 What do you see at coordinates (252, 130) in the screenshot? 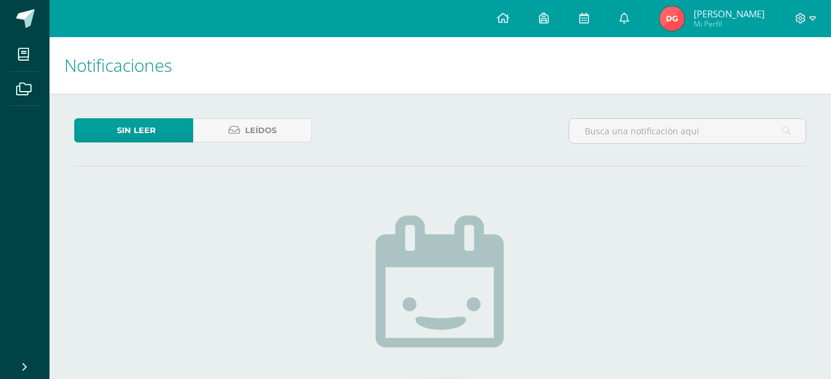
I see `a: Leídos` at bounding box center [252, 130].